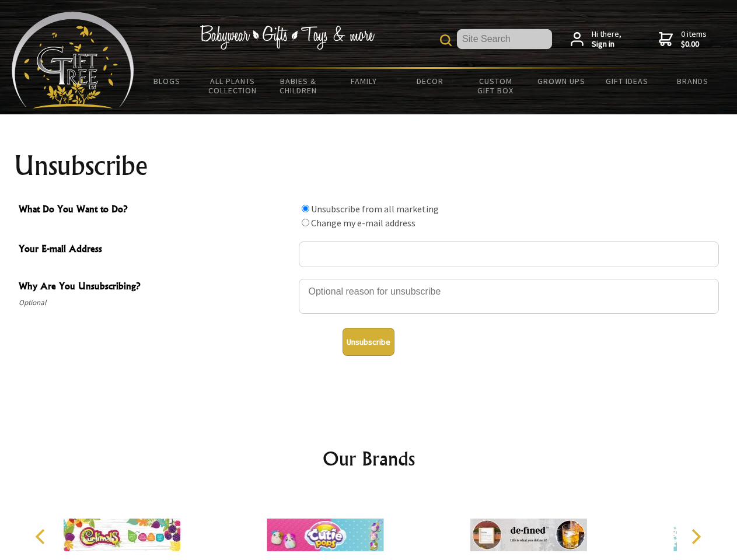 This screenshot has height=560, width=737. What do you see at coordinates (156, 287) in the screenshot?
I see `span: Why Are You Unsubscribing?` at bounding box center [156, 287].